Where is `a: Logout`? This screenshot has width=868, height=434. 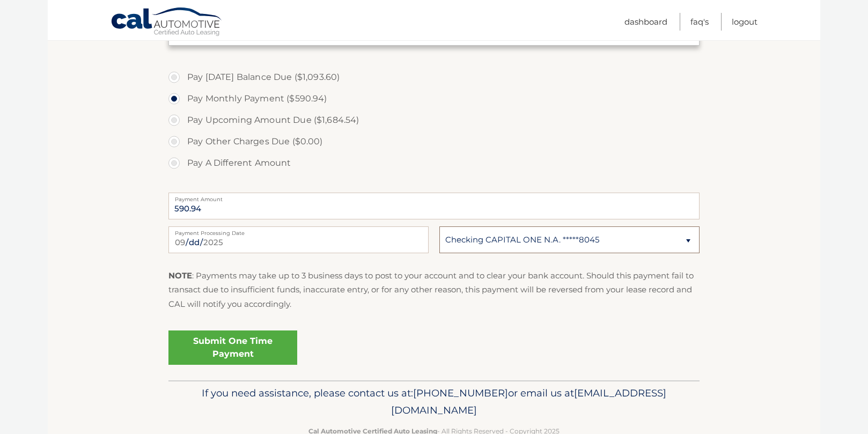
a: Logout is located at coordinates (744, 21).